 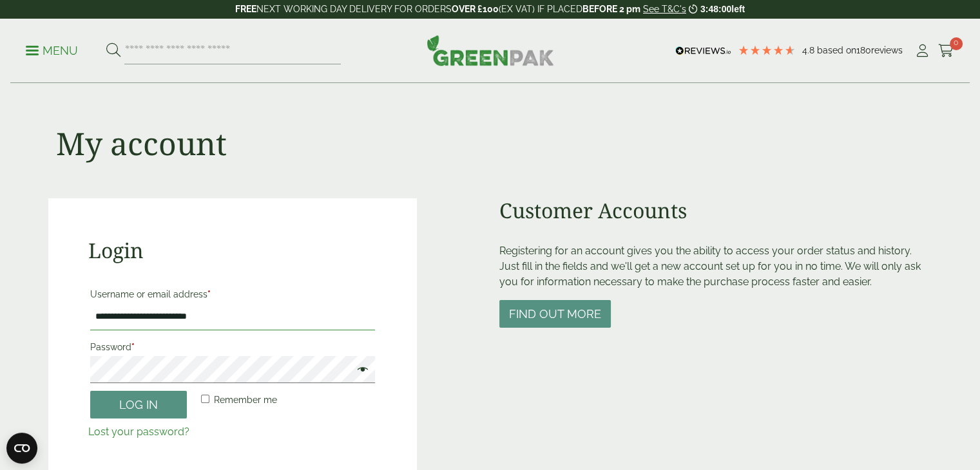 I want to click on a: Lost your password?, so click(x=139, y=431).